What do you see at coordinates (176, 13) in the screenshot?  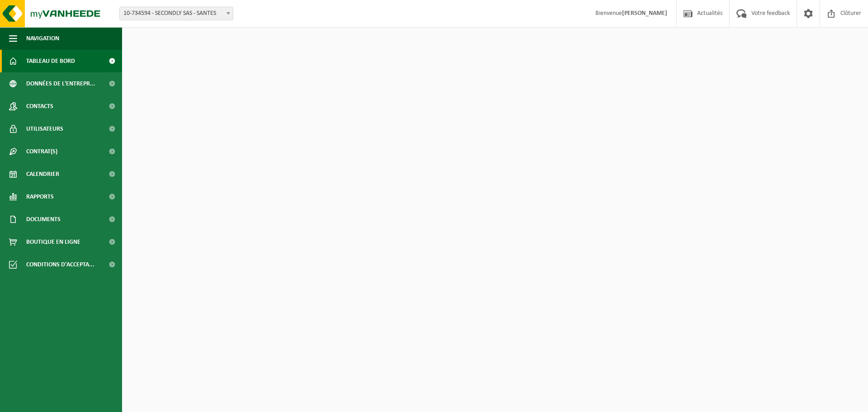 I see `span: 10-734594 - SECONDLY SAS - SANTES` at bounding box center [176, 13].